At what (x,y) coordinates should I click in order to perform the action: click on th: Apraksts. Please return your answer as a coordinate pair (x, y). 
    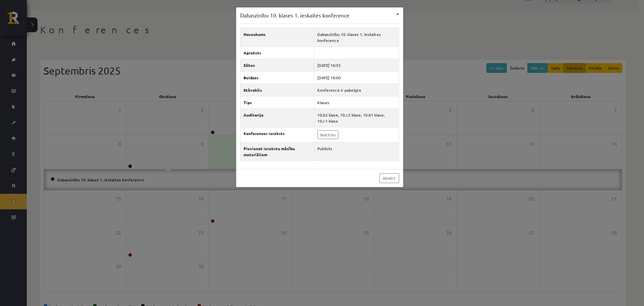
    Looking at the image, I should click on (277, 52).